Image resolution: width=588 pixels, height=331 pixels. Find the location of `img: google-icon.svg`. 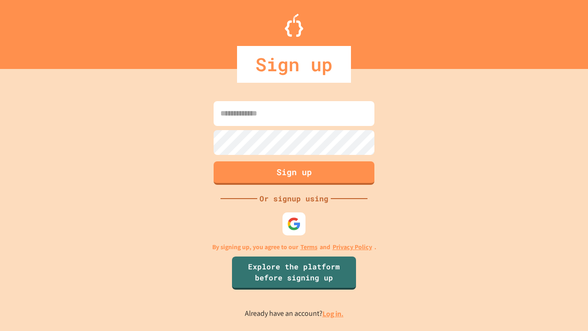

img: google-icon.svg is located at coordinates (294, 224).